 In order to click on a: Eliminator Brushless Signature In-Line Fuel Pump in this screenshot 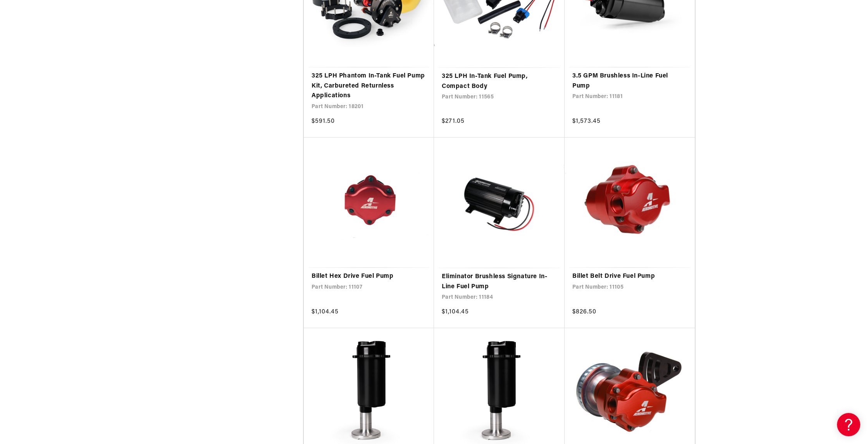, I will do `click(499, 282)`.